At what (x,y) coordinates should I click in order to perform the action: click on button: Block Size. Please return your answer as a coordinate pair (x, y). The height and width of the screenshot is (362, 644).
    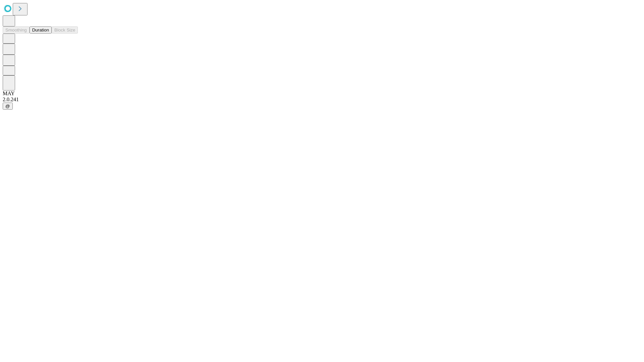
    Looking at the image, I should click on (65, 30).